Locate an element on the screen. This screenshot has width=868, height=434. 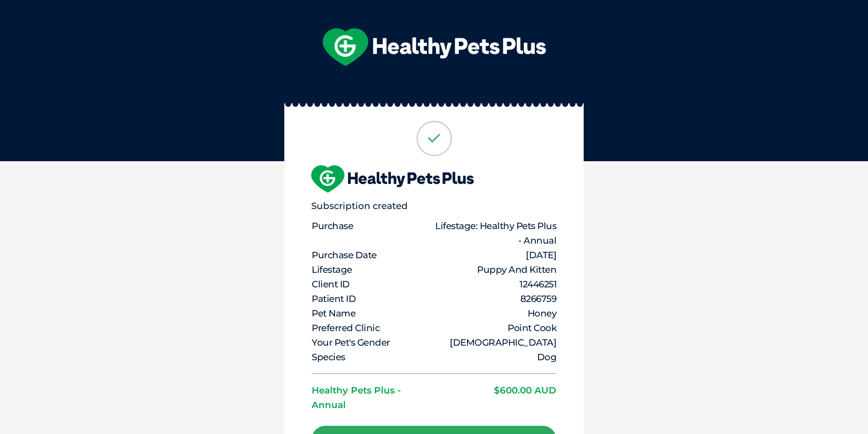
dt: Pet Name is located at coordinates (372, 313).